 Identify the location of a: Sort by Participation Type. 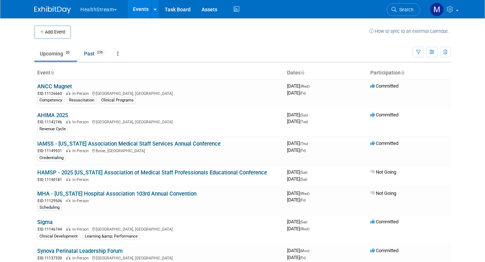
(403, 73).